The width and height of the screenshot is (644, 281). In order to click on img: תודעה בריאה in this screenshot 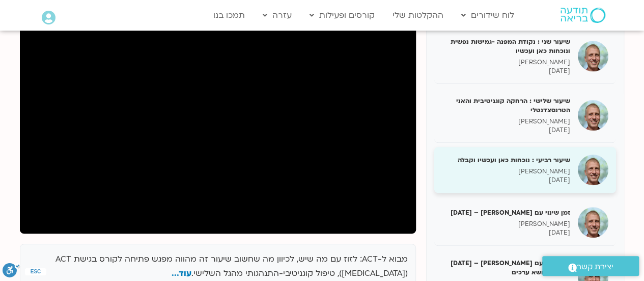, I will do `click(583, 15)`.